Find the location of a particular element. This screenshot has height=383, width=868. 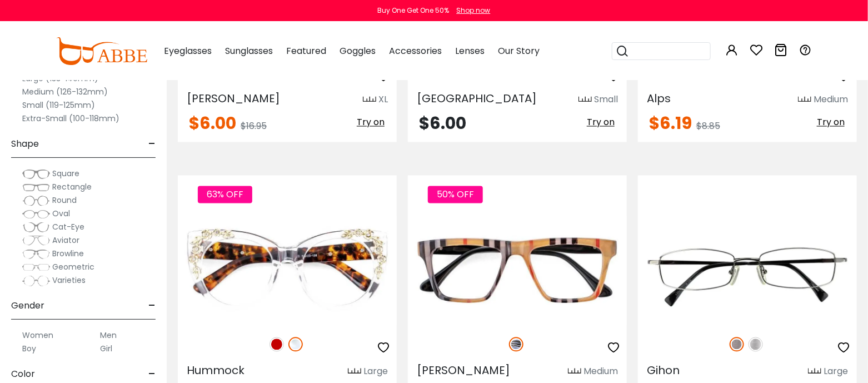

img: Geometric.png is located at coordinates (36, 267).